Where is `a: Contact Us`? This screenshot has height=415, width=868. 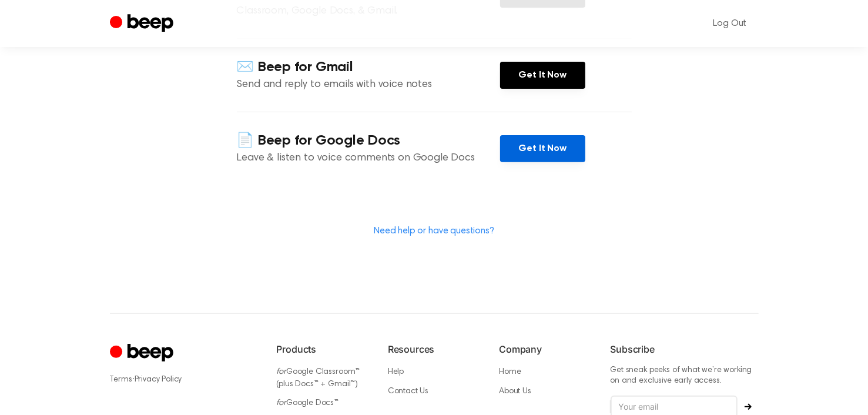
a: Contact Us is located at coordinates (408, 392).